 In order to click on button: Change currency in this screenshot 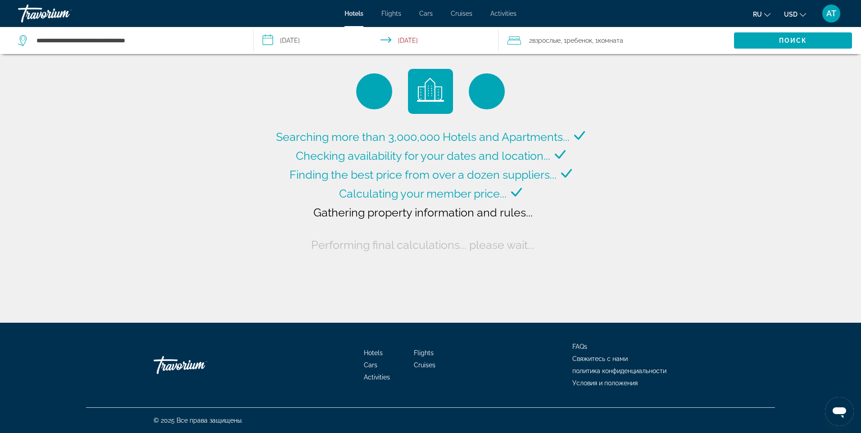, I will do `click(795, 14)`.